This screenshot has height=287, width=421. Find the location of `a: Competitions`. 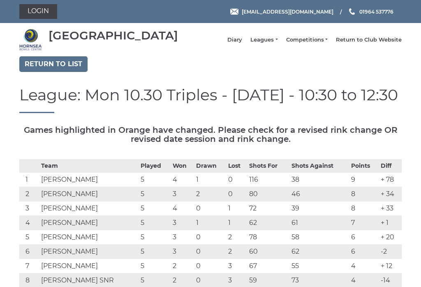

a: Competitions is located at coordinates (306, 40).